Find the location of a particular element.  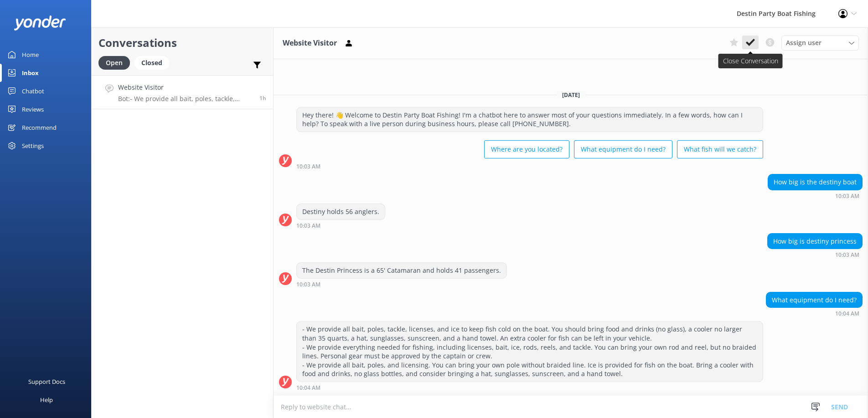

div: Settings is located at coordinates (33, 146).